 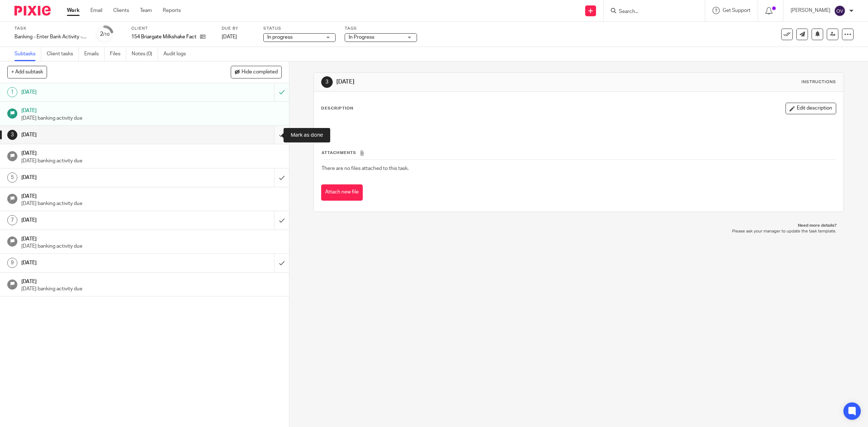 What do you see at coordinates (145, 53) in the screenshot?
I see `a: Notes (0)` at bounding box center [145, 53].